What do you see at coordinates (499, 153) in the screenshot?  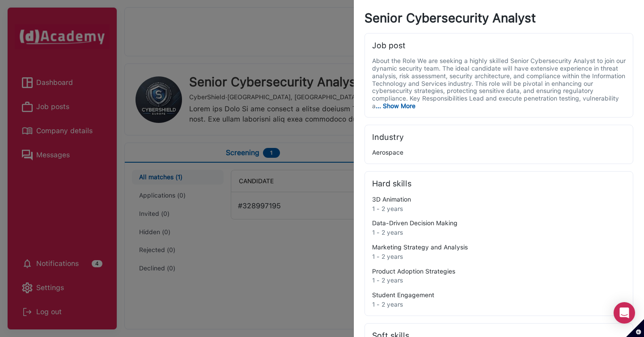 I see `div: Aerospace` at bounding box center [499, 153].